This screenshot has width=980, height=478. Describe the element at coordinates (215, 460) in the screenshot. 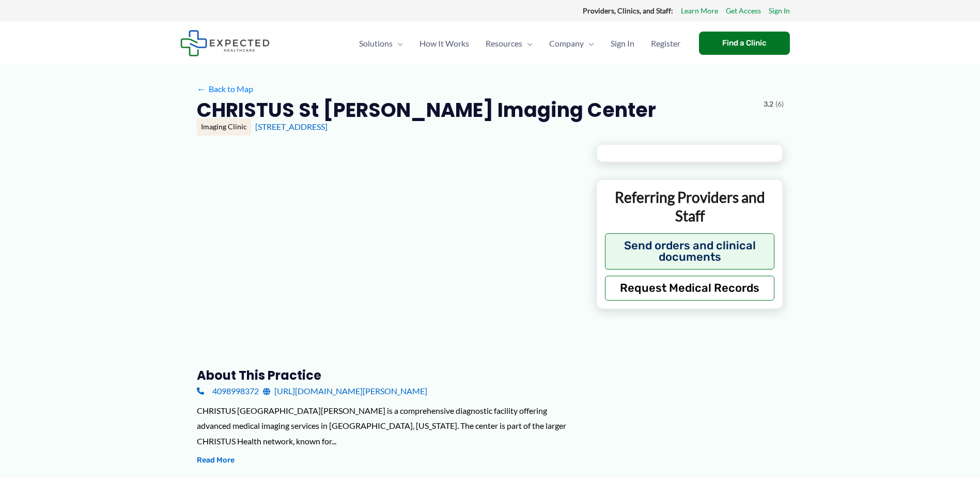

I see `button: Read More` at that location.